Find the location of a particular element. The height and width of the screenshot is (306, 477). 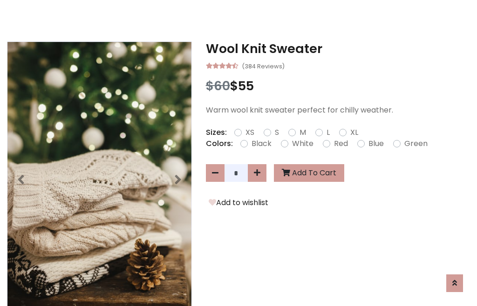

button: Add to wishlist is located at coordinates (238, 203).